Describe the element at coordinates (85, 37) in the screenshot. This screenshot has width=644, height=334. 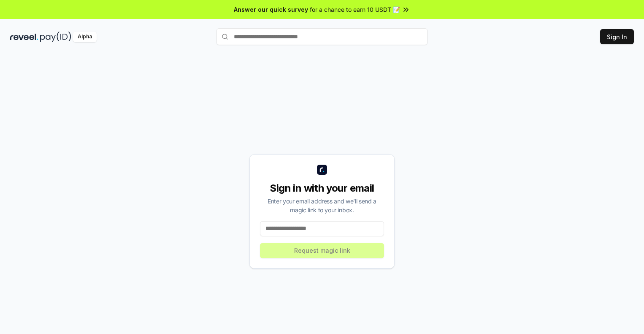
I see `div: Alpha` at that location.